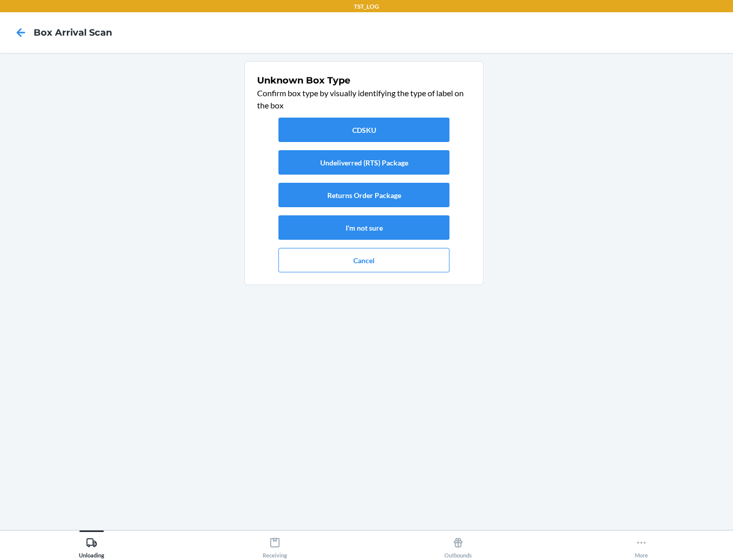  What do you see at coordinates (92, 545) in the screenshot?
I see `div: Unloading` at bounding box center [92, 545].